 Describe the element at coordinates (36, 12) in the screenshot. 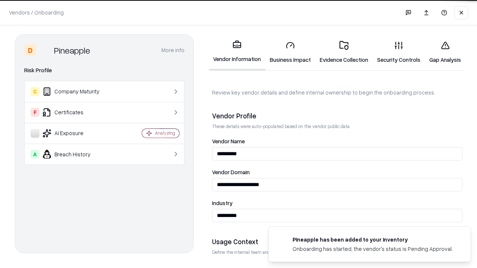

I see `p: Vendors / Onboarding` at that location.